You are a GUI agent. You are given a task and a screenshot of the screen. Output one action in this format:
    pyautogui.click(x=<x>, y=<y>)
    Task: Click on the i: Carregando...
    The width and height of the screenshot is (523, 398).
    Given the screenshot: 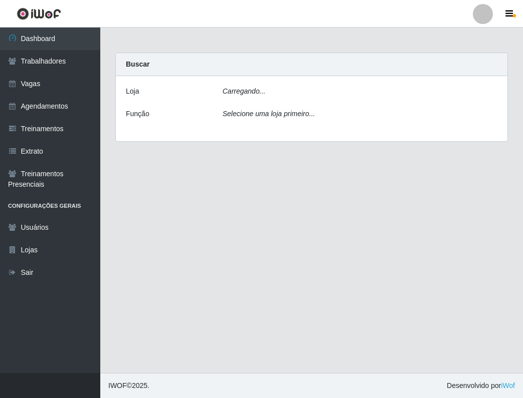 What is the action you would take?
    pyautogui.click(x=244, y=91)
    